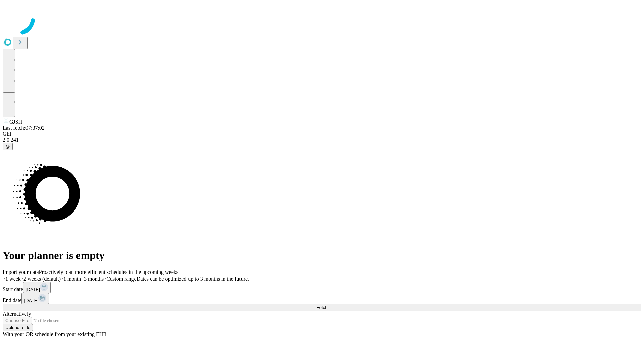  Describe the element at coordinates (109, 272) in the screenshot. I see `span: Proactively plan more efficient schedules in the upcoming weeks.` at that location.